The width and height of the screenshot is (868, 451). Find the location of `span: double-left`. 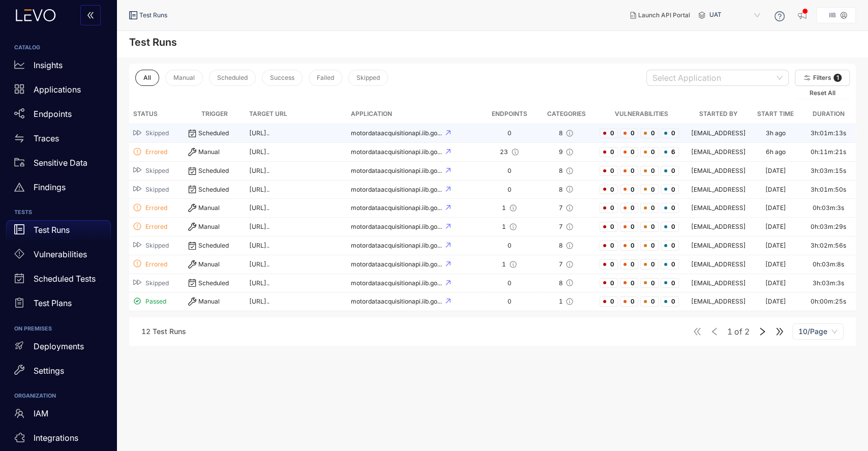

span: double-left is located at coordinates (91, 16).